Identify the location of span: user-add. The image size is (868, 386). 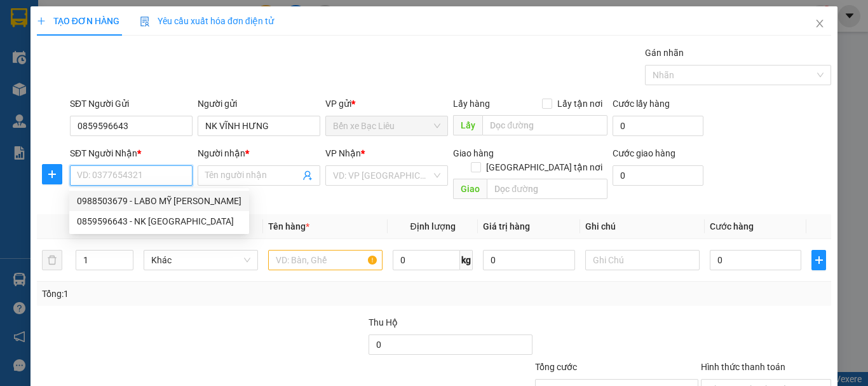
(307, 175).